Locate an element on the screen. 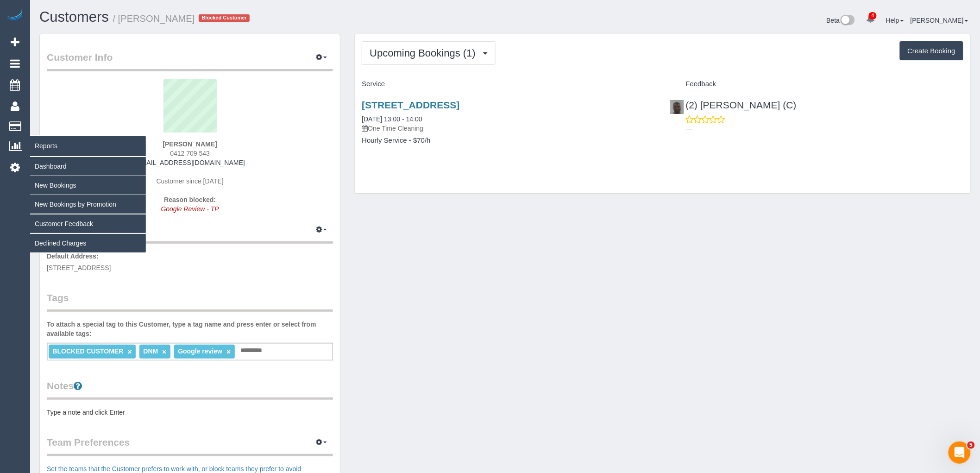  h4: Hourly Service - $70/h is located at coordinates (509, 140).